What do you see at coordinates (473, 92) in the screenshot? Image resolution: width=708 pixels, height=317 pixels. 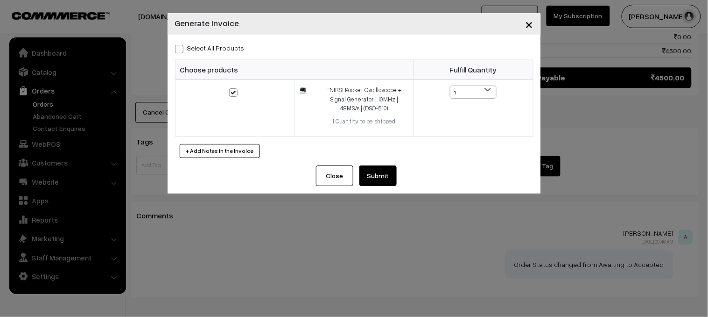 I see `span: 1` at bounding box center [473, 92].